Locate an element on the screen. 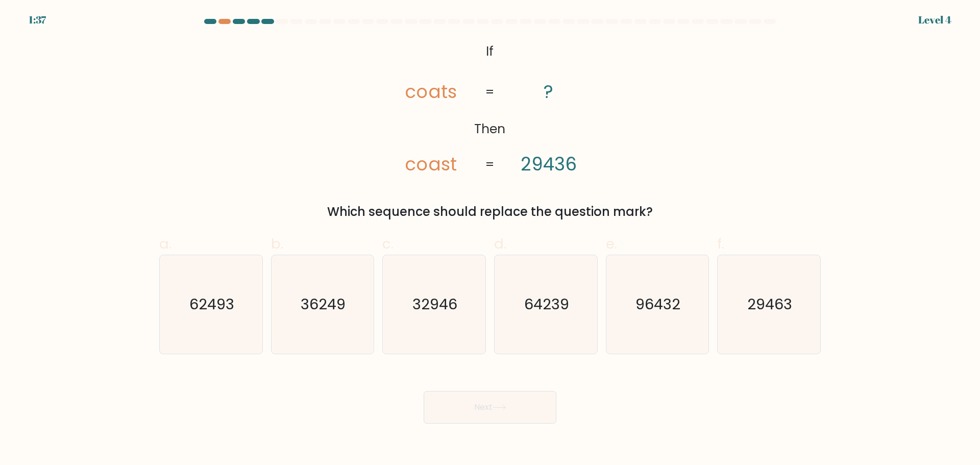 The width and height of the screenshot is (980, 465). div: 1:37 is located at coordinates (37, 20).